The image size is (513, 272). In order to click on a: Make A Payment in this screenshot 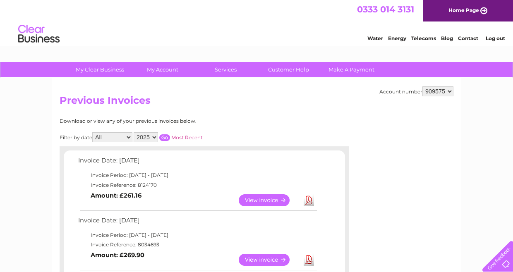, I will do `click(351, 69)`.